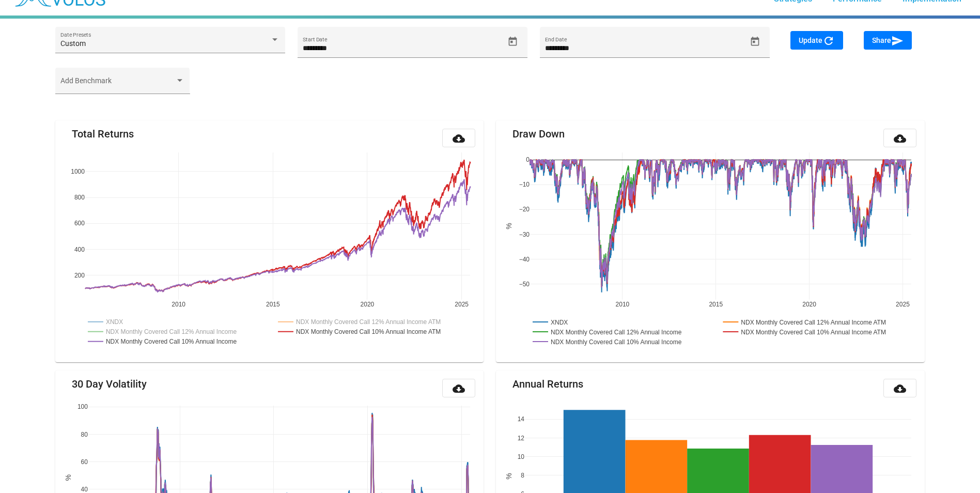 The image size is (980, 493). I want to click on button: Update, so click(817, 40).